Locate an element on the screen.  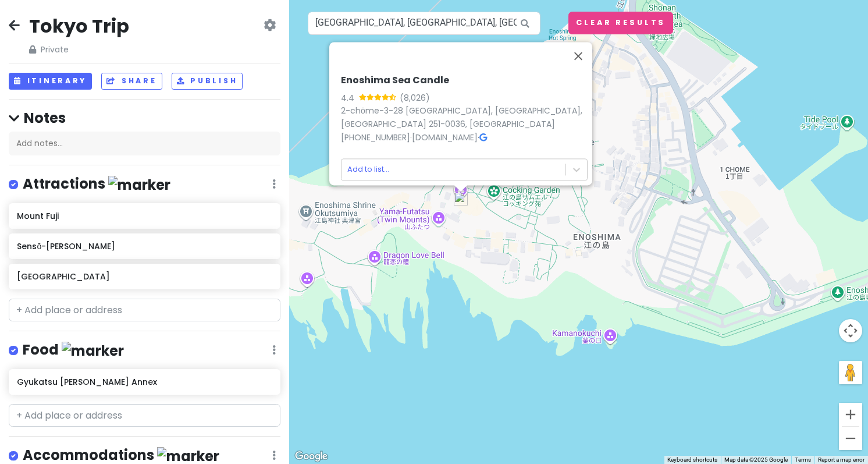
h4: Attractions is located at coordinates (97, 184).